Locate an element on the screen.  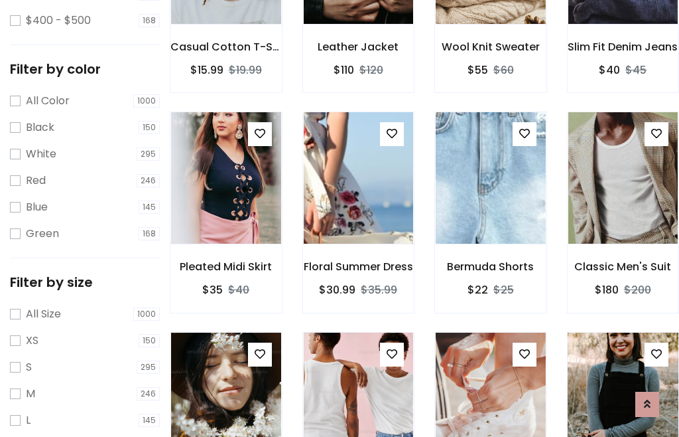
del: $60 is located at coordinates (504, 70).